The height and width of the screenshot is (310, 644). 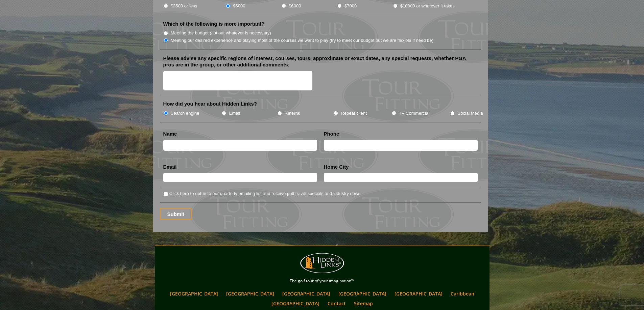 I want to click on label: Name, so click(x=170, y=134).